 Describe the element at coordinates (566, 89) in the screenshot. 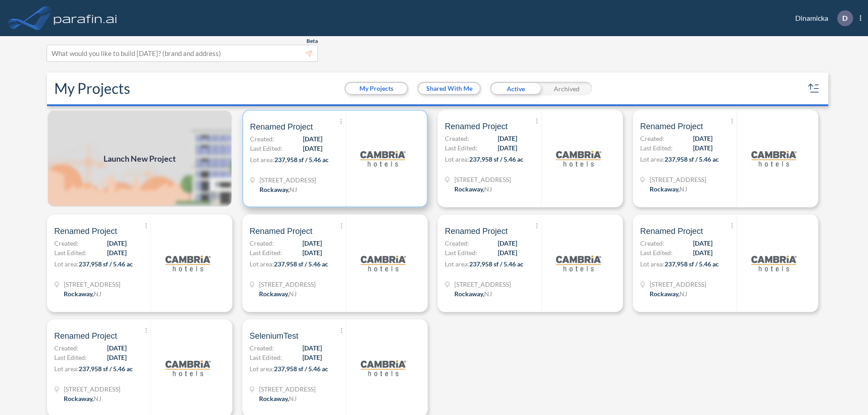

I see `div: Archived` at that location.